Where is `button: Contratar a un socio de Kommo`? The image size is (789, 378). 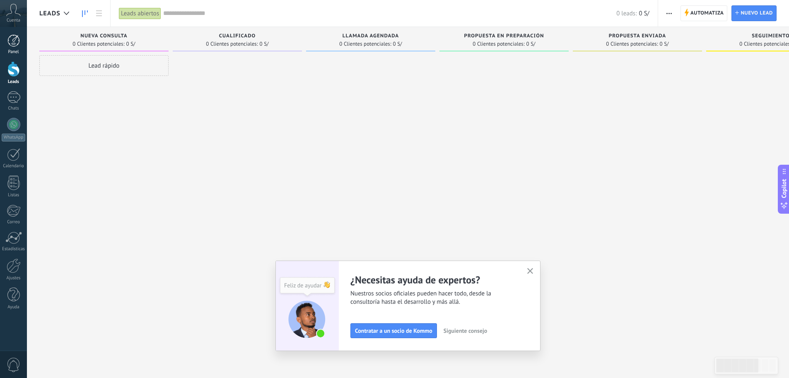 button: Contratar a un socio de Kommo is located at coordinates (394, 330).